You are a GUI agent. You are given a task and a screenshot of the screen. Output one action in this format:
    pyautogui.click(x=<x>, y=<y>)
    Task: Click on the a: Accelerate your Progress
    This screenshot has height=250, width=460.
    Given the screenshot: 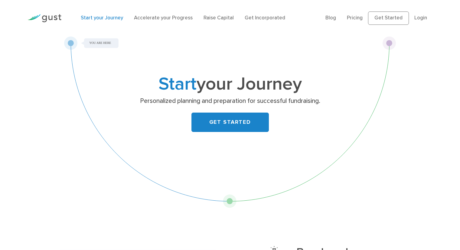 What is the action you would take?
    pyautogui.click(x=163, y=18)
    